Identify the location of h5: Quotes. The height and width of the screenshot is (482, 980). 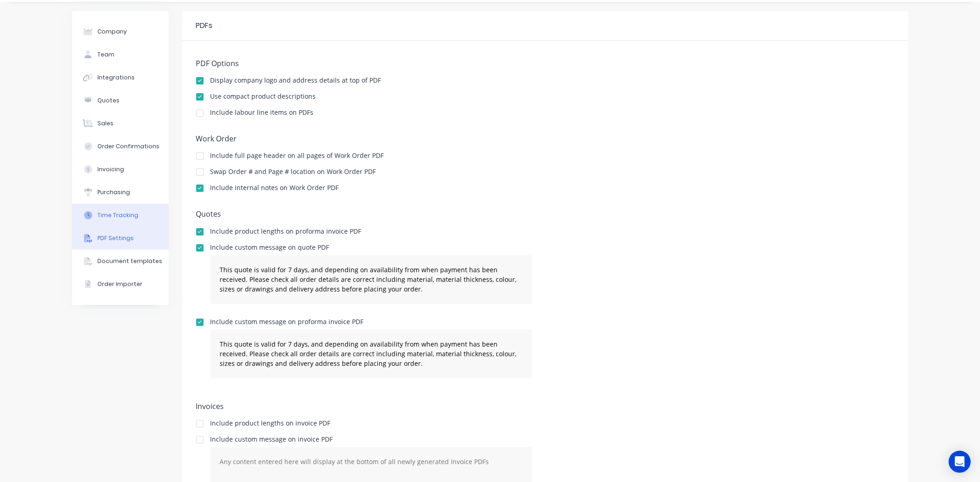
(545, 214).